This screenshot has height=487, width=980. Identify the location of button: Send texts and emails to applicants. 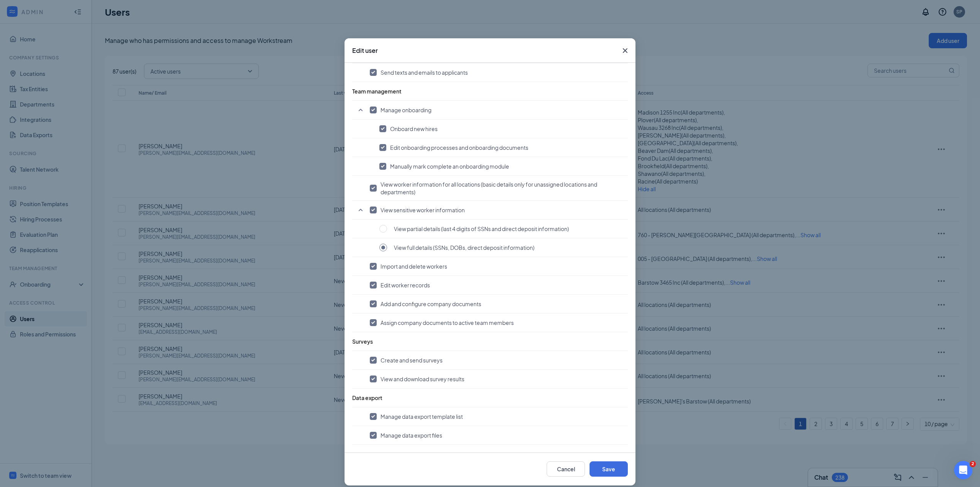
(497, 73).